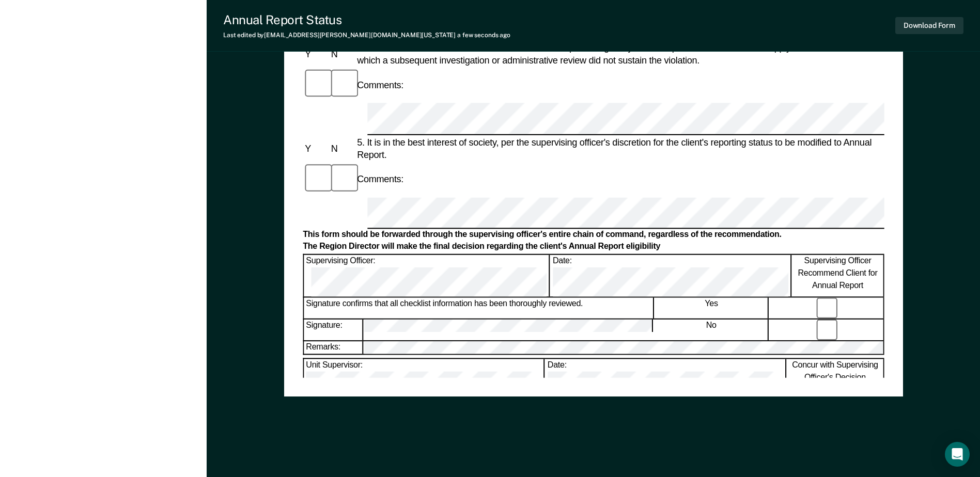  What do you see at coordinates (593, 247) in the screenshot?
I see `div: The Region Director will make the final decision regarding the client's Annual Report eligibility` at bounding box center [593, 247].